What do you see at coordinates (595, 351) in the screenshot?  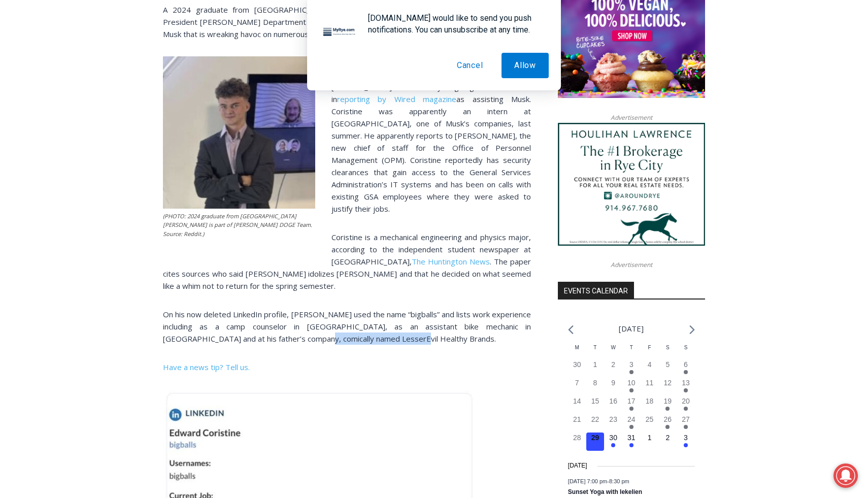 I see `div: Tuesday` at bounding box center [595, 351].